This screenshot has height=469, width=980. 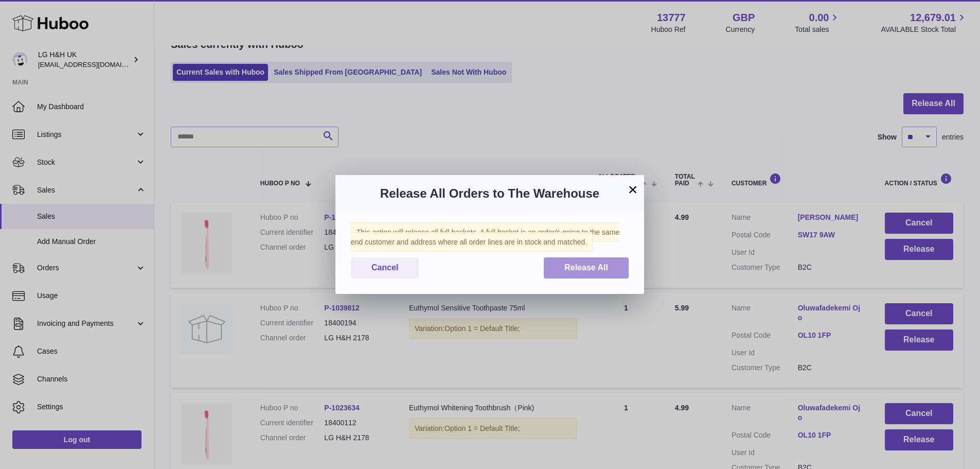 I want to click on button: Release All, so click(x=586, y=268).